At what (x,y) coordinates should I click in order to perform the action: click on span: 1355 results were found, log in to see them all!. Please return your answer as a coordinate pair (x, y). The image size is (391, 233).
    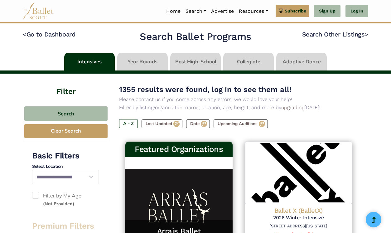
    Looking at the image, I should click on (205, 90).